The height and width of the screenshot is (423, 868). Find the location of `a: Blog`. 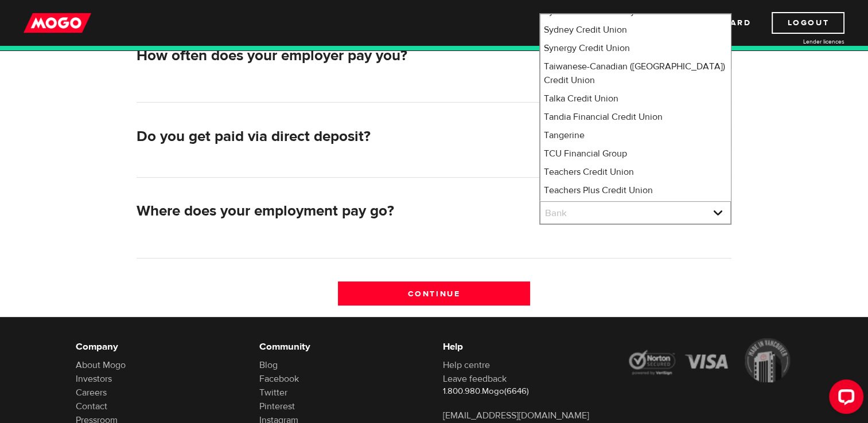

a: Blog is located at coordinates (269, 365).